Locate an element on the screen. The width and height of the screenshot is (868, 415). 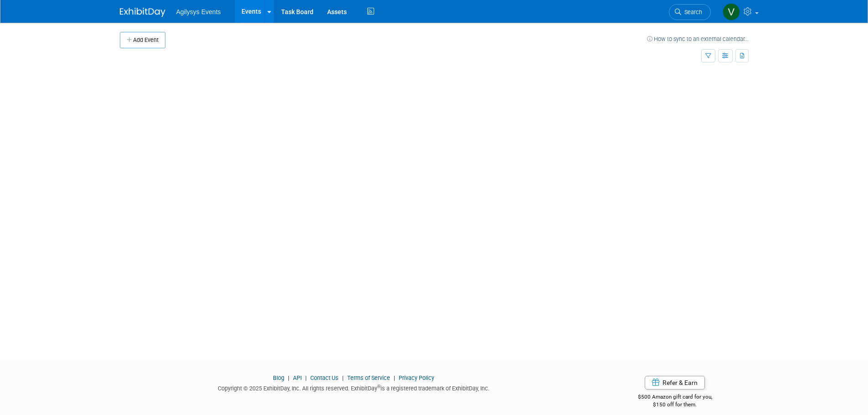
a: API is located at coordinates (297, 378).